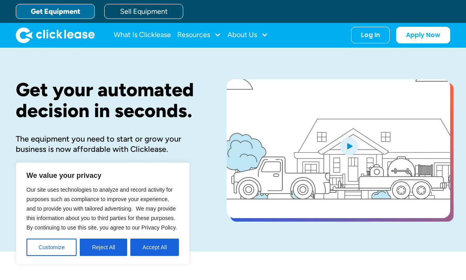  Describe the element at coordinates (338, 149) in the screenshot. I see `a: open lightbox` at that location.